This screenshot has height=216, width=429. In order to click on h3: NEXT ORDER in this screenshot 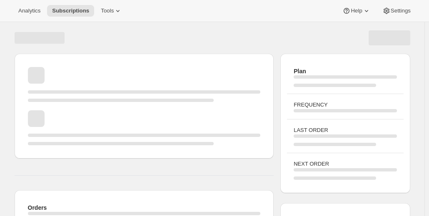, I will do `click(345, 164)`.